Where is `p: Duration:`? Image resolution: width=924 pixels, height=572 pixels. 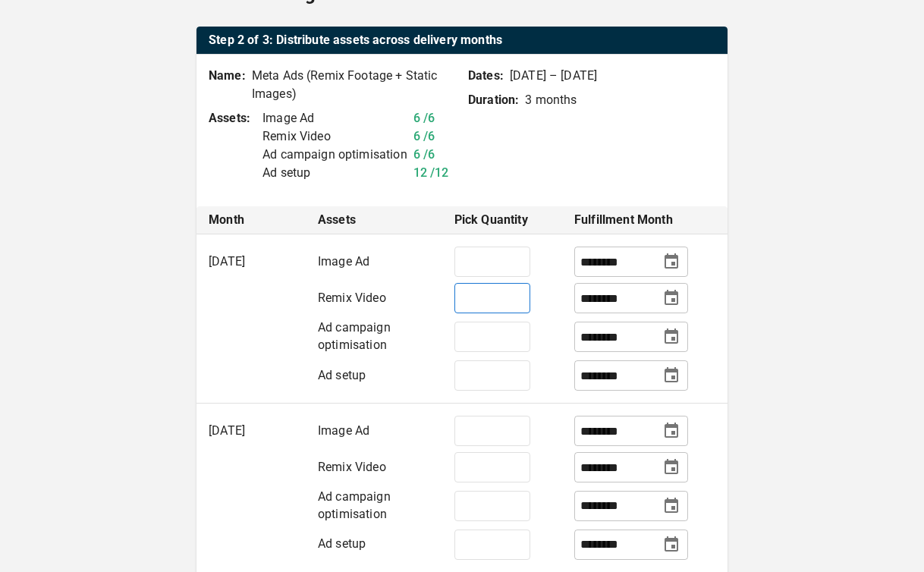
p: Duration: is located at coordinates (493, 100).